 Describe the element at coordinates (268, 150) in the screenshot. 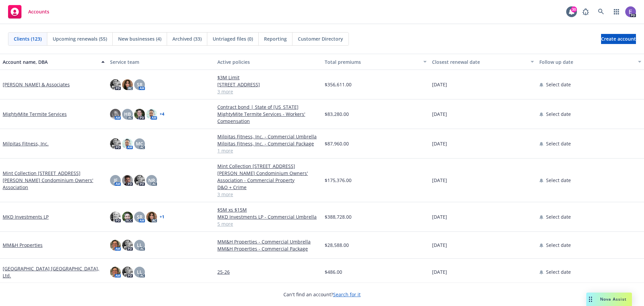

I see `a: 1 more` at that location.